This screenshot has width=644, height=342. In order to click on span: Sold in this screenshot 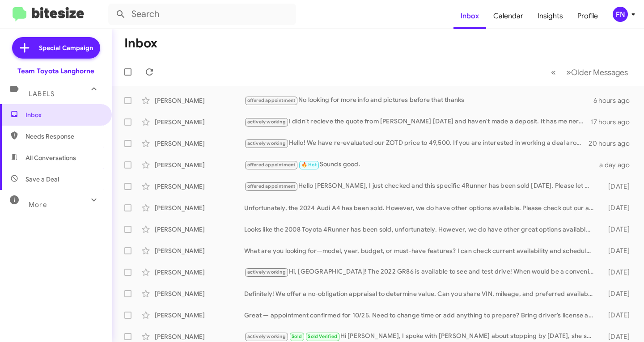, I will do `click(296, 336)`.